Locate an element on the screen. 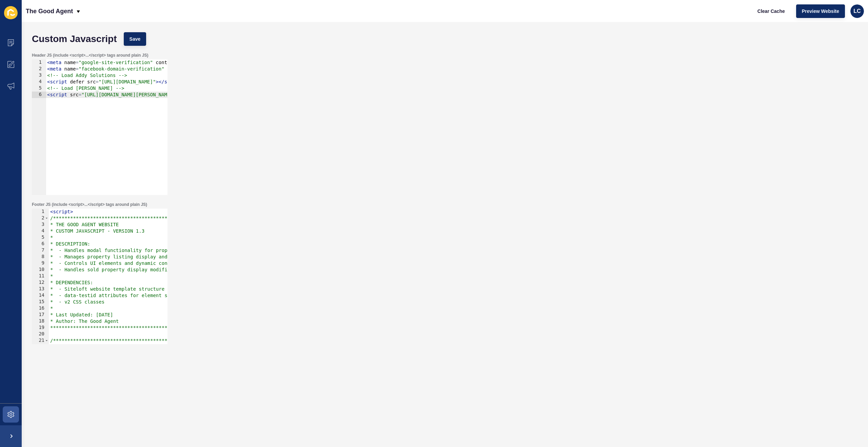 This screenshot has width=868, height=447. span: LC is located at coordinates (857, 12).